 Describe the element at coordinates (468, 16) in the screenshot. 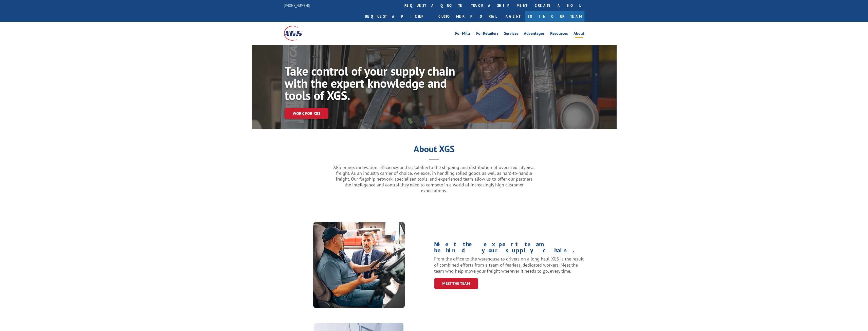

I see `a: Customer Portal` at that location.